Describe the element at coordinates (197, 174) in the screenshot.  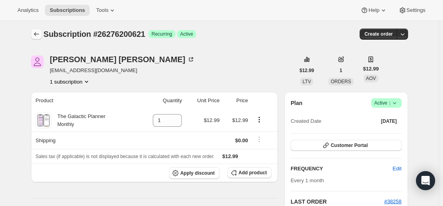
I see `span: Apply discount` at that location.